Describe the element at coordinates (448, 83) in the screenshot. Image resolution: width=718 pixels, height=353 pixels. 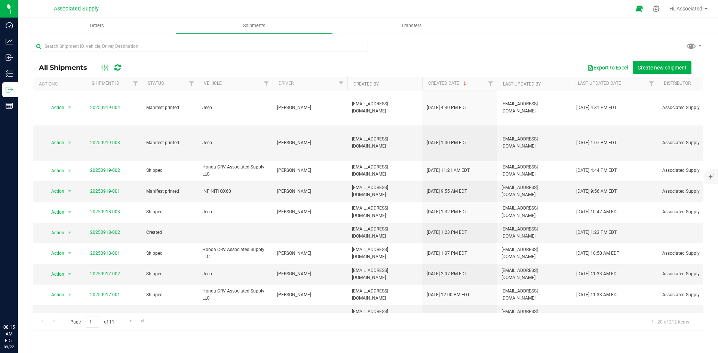
I see `a: Created Date` at that location.